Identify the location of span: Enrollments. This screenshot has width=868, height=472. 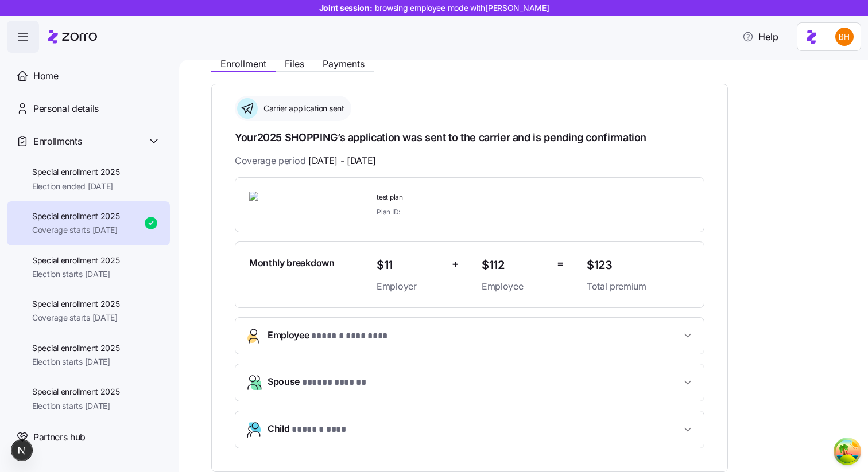
(57, 141).